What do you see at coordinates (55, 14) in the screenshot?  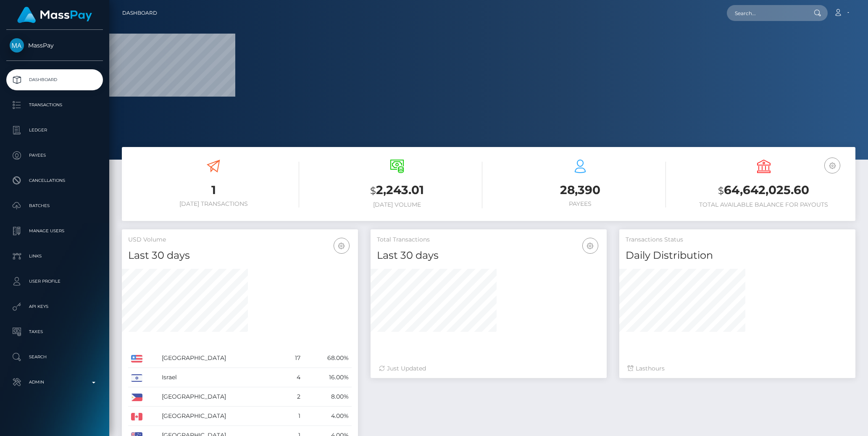 I see `img: MassPay Logo` at bounding box center [55, 14].